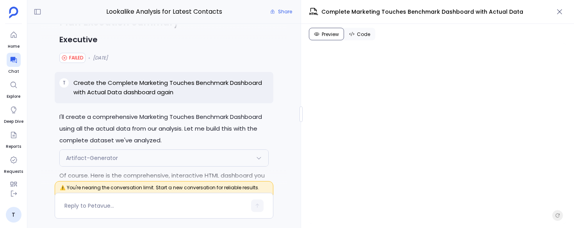 This screenshot has height=228, width=574. I want to click on button: Share, so click(281, 12).